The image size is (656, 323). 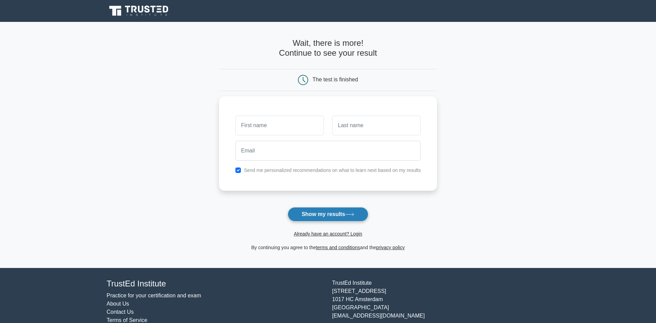 What do you see at coordinates (127, 320) in the screenshot?
I see `a: Terms of Service` at bounding box center [127, 320].